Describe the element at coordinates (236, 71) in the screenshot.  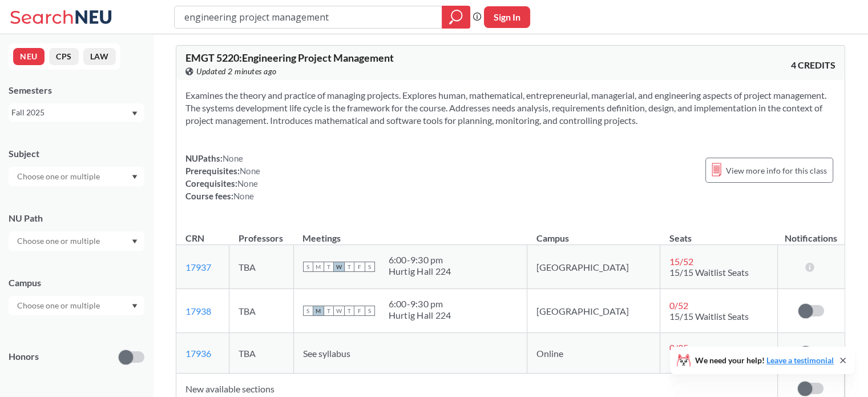
I see `span: Updated 2 minutes ago` at that location.